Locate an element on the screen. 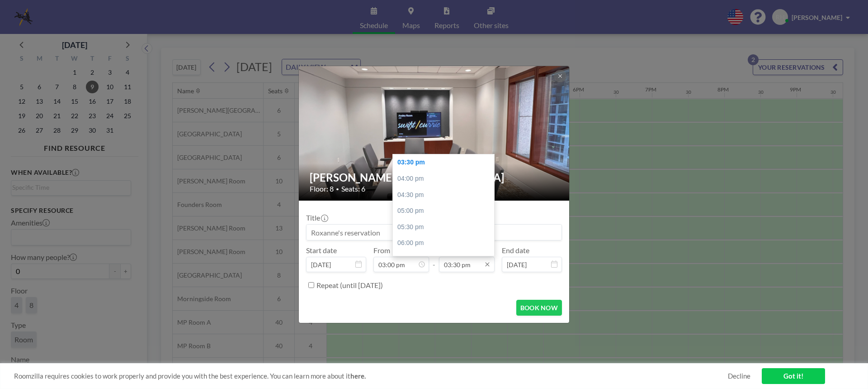 This screenshot has width=868, height=389. a: Got it! is located at coordinates (794, 376).